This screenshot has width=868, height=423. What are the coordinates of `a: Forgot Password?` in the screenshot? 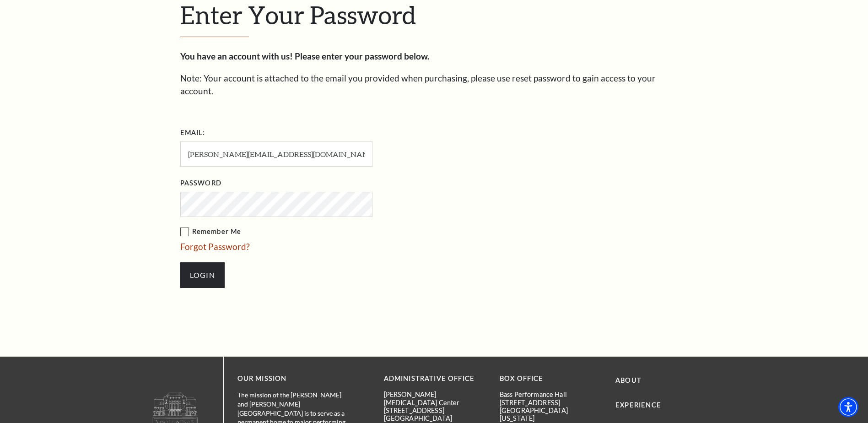 It's located at (215, 247).